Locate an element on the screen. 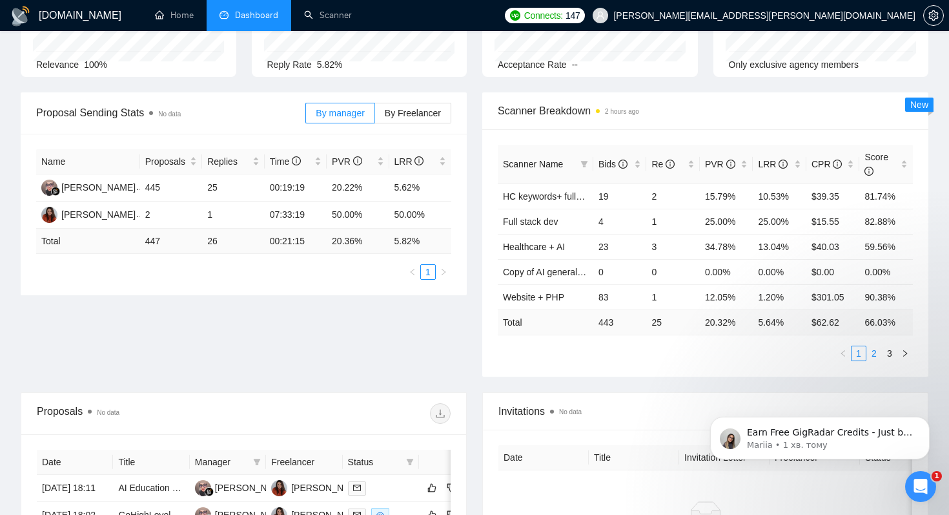  span: LRR is located at coordinates (409, 161).